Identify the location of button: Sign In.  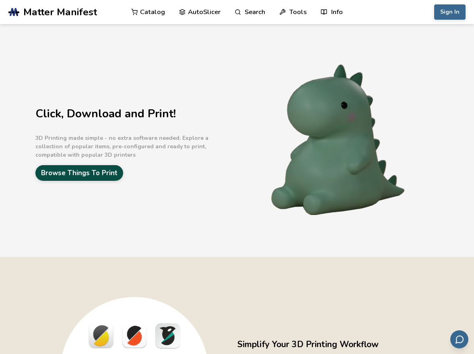
(450, 12).